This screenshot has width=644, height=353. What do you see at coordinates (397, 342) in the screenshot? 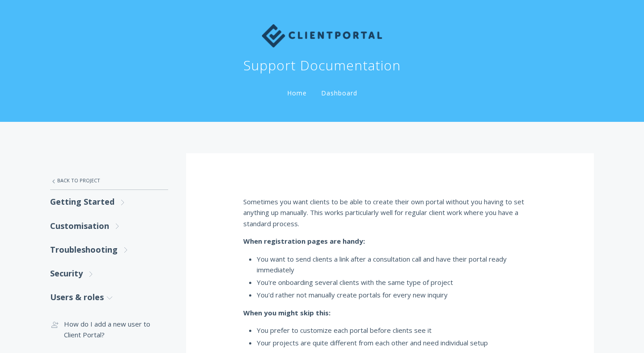
I see `li: Your projects are quite different from each other and need individual setup` at bounding box center [397, 342].